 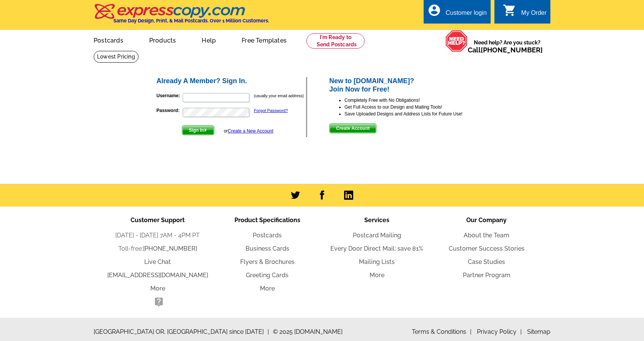 What do you see at coordinates (157, 220) in the screenshot?
I see `span: Customer Support` at bounding box center [157, 220].